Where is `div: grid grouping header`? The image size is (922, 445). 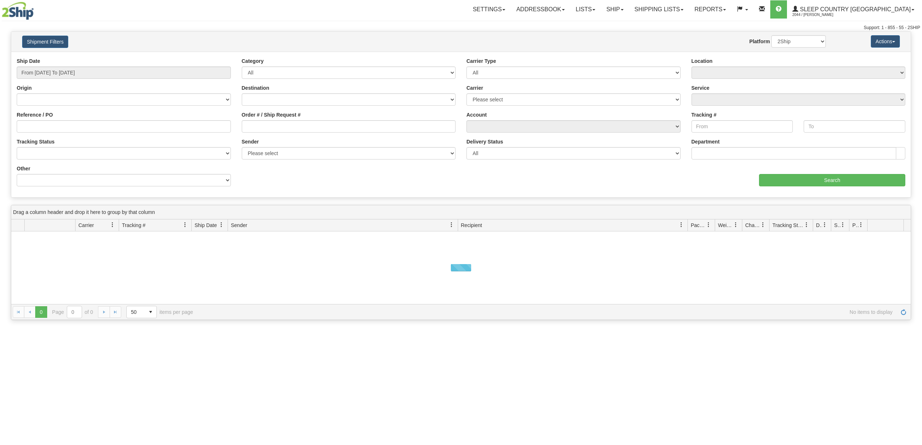
div: grid grouping header is located at coordinates (461, 212).